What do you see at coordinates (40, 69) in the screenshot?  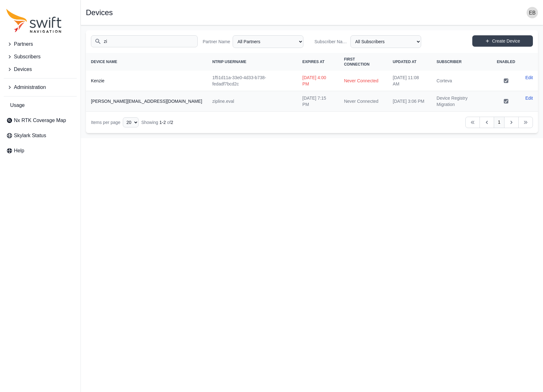 I see `button: Devices` at bounding box center [40, 69].